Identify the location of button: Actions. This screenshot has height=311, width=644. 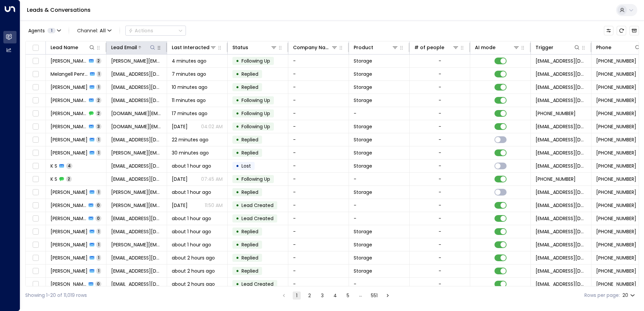
(156, 30).